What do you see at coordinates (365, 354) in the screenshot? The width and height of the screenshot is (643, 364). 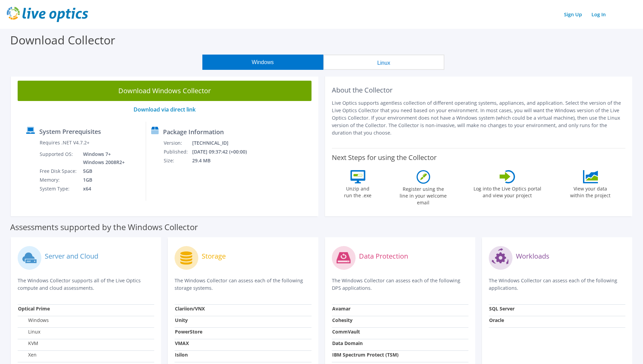 I see `strong: IBM Spectrum Protect (TSM)` at bounding box center [365, 354].